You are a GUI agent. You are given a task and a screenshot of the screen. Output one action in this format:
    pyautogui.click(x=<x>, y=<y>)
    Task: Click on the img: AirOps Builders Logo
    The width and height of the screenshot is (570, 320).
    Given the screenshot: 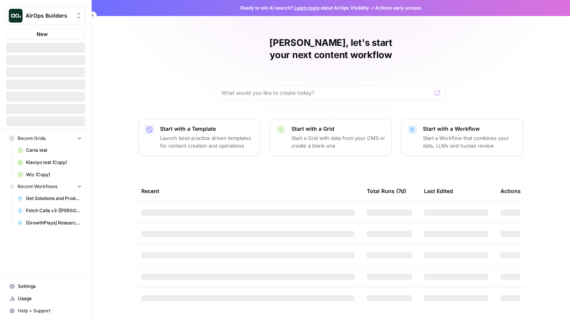 What is the action you would take?
    pyautogui.click(x=16, y=16)
    